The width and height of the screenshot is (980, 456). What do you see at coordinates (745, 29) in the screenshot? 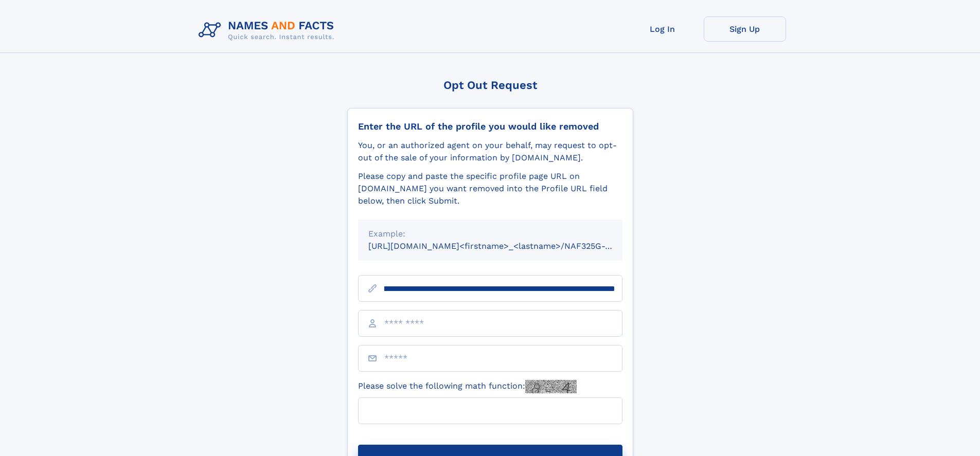
I see `a: Sign Up` at bounding box center [745, 29].